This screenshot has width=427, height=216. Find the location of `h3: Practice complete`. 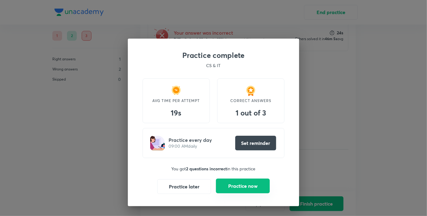

h3: Practice complete is located at coordinates (214, 55).